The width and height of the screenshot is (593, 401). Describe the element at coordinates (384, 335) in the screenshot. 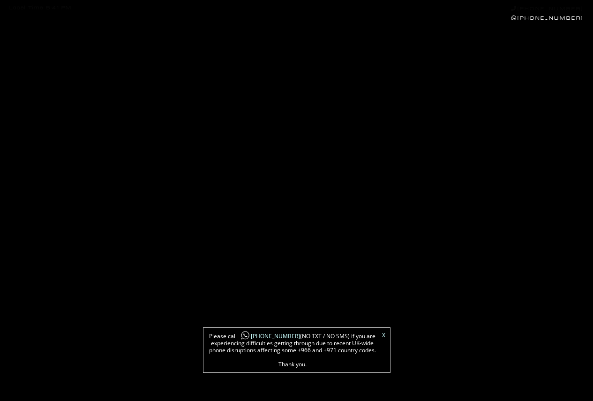

I see `a: X` at that location.